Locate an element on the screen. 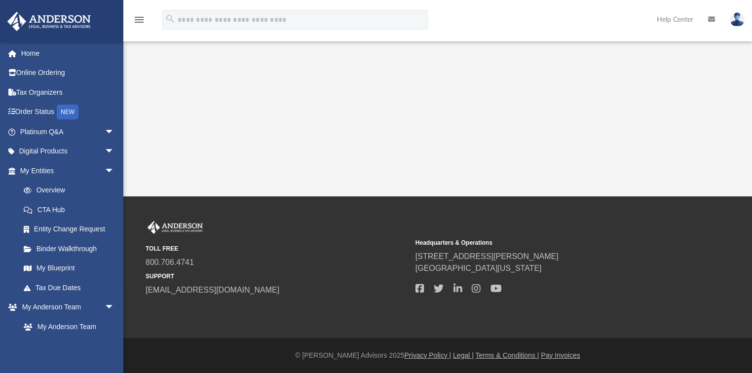 Image resolution: width=752 pixels, height=373 pixels. a: Entity Change Request is located at coordinates (72, 230).